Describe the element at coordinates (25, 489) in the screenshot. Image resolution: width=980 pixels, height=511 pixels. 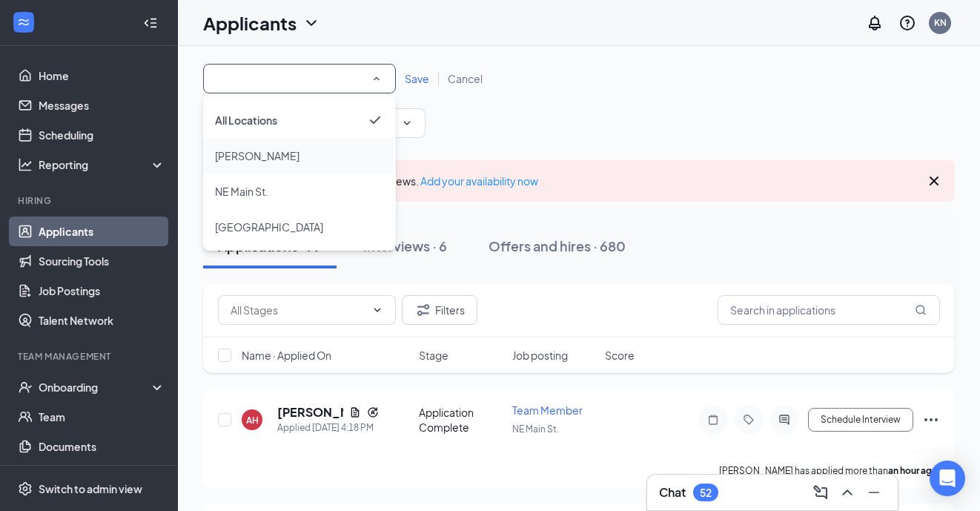
I see `svg: Settings` at that location.